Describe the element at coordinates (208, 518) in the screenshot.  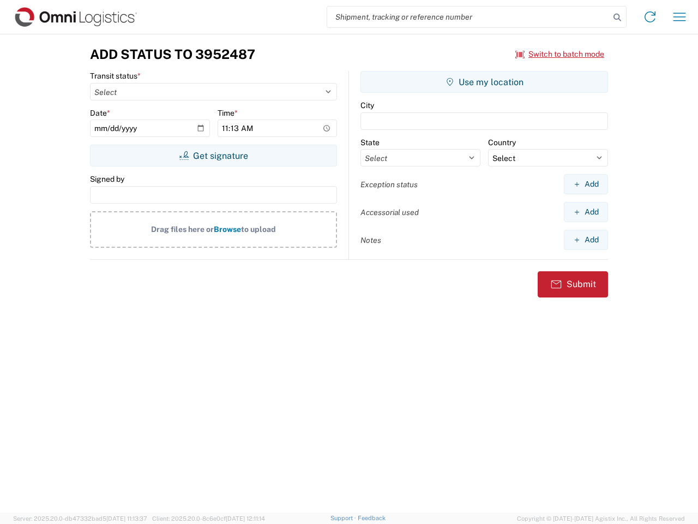
I see `span: Client: 2025.20.0-8c6e0cf` at that location.